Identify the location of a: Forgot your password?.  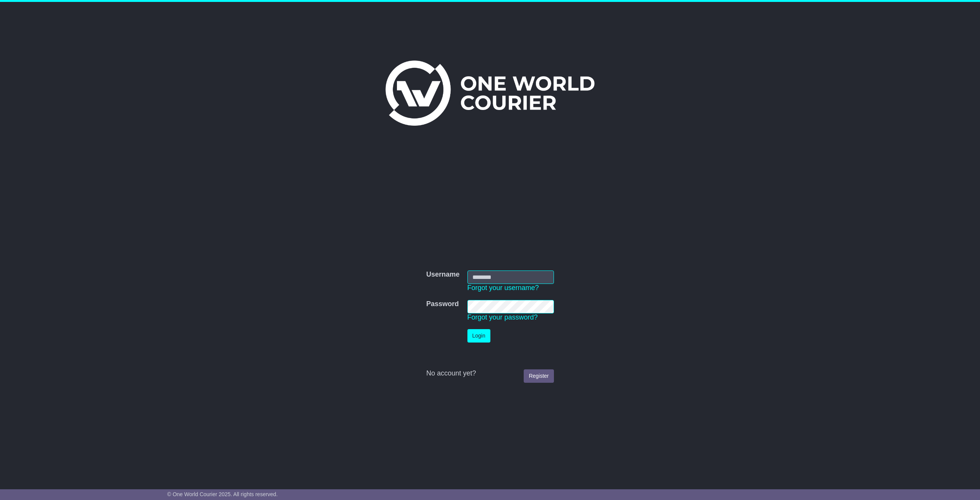
(503, 317).